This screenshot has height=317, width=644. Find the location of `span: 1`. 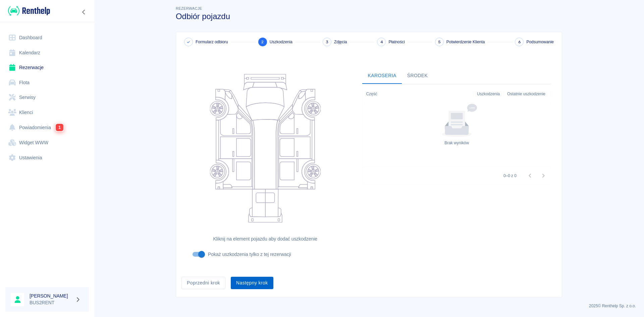

span: 1 is located at coordinates (59, 127).